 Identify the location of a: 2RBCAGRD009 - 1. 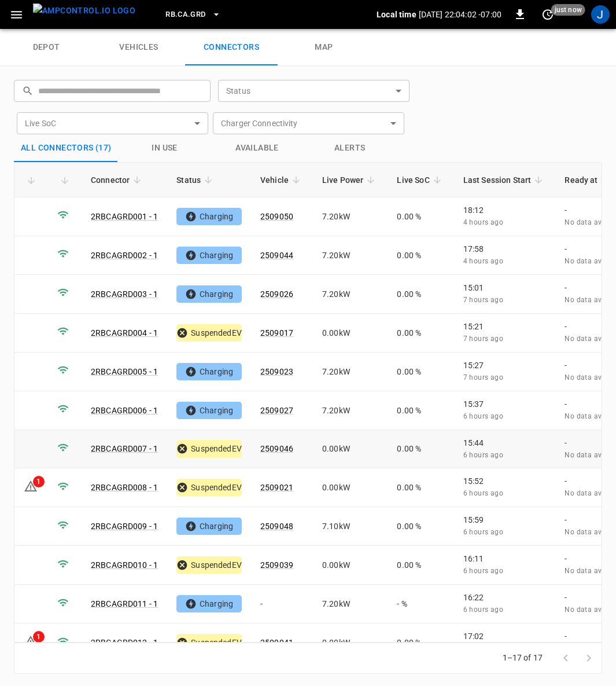
(124, 526).